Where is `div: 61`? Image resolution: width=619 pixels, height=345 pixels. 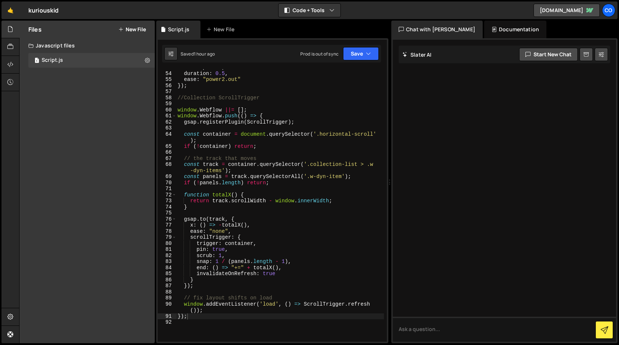
div: 61 is located at coordinates (167, 116).